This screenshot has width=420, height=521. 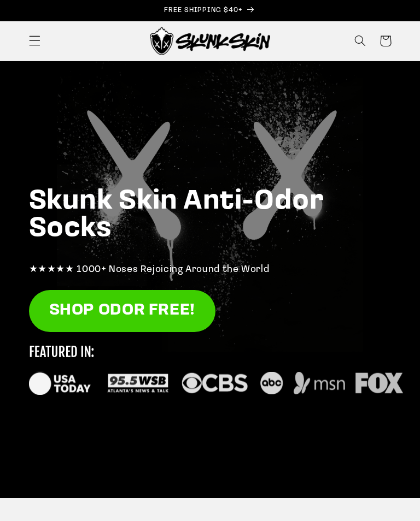 I want to click on a: SHOP ODOR FREE!, so click(x=122, y=311).